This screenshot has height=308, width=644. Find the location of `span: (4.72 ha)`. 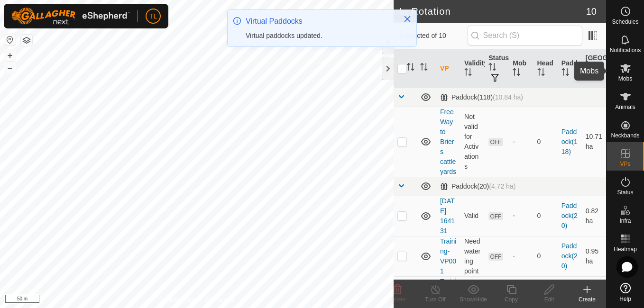

span: (4.72 ha) is located at coordinates (503, 187).